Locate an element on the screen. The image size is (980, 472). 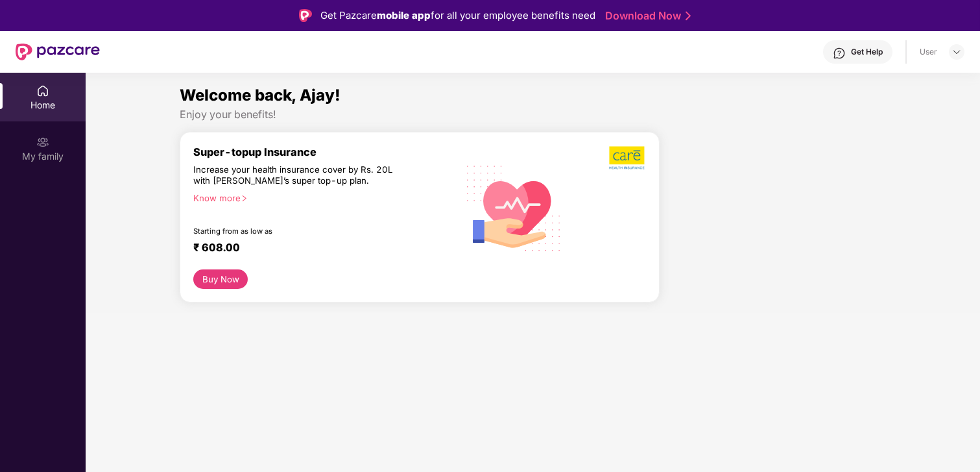
img: Stroke is located at coordinates (688, 15).